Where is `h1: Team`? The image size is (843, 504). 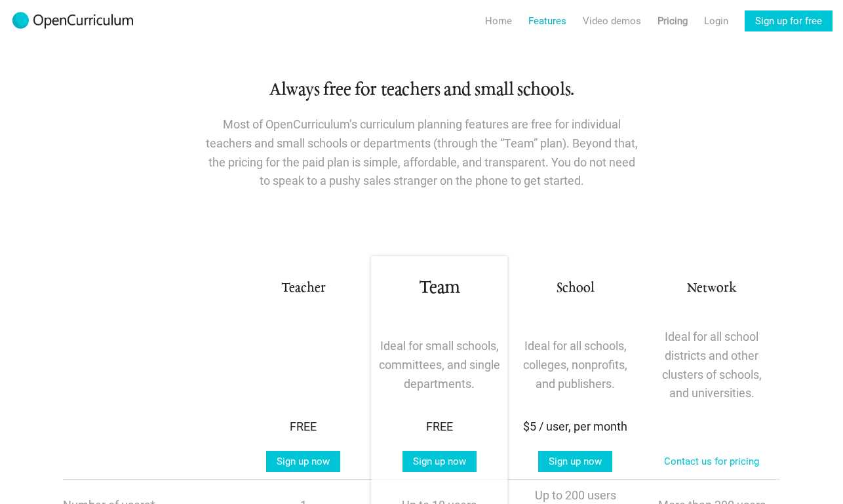
h1: Team is located at coordinates (439, 288).